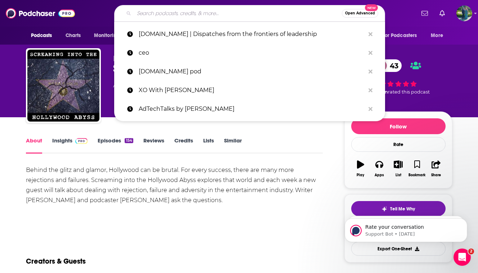 This screenshot has height=273, width=478. Describe the element at coordinates (129, 141) in the screenshot. I see `div: 154` at that location.